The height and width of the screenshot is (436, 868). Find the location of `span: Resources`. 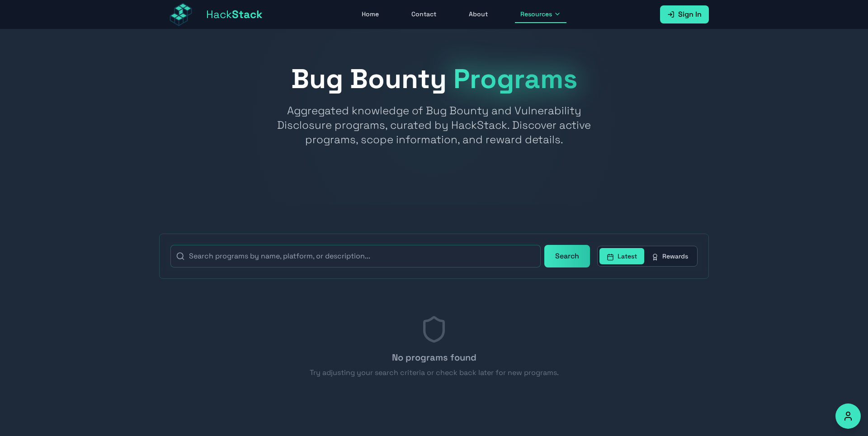

span: Resources is located at coordinates (536, 14).